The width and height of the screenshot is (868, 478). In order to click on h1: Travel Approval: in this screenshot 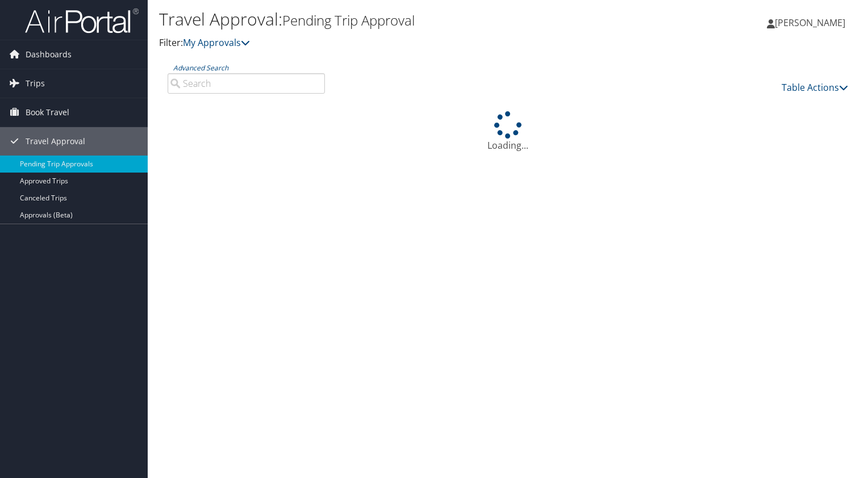, I will do `click(392, 20)`.